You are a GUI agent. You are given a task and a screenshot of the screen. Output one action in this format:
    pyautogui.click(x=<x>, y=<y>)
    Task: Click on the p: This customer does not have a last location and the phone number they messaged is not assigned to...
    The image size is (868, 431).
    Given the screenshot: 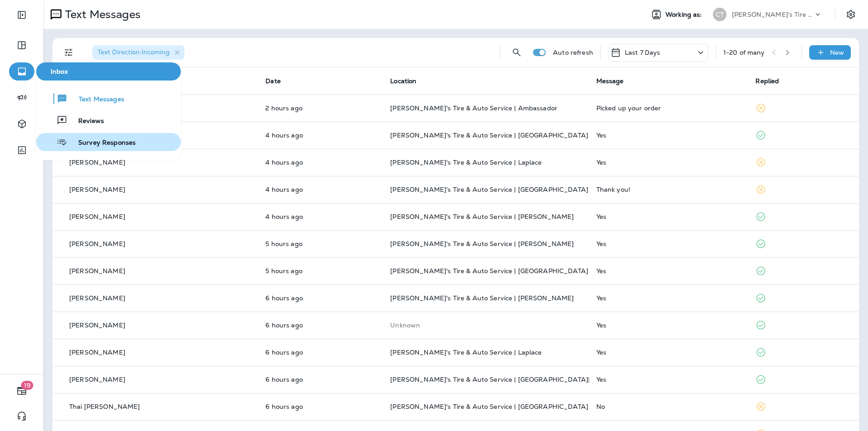 What is the action you would take?
    pyautogui.click(x=486, y=325)
    